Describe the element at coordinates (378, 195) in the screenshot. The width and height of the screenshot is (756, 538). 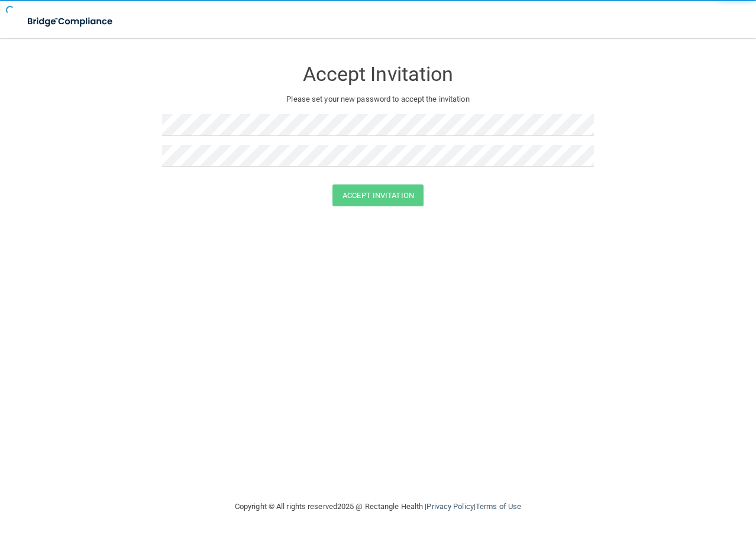
I see `button: Accept Invitation` at that location.